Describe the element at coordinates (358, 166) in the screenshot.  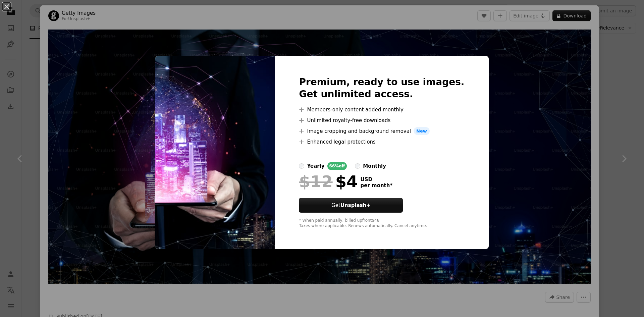
I see `input: monthly` at that location.